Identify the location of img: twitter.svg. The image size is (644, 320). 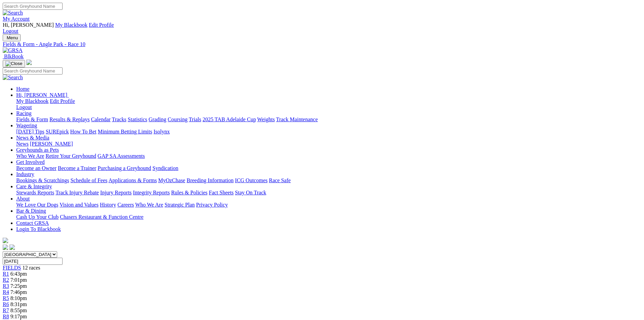
(12, 247).